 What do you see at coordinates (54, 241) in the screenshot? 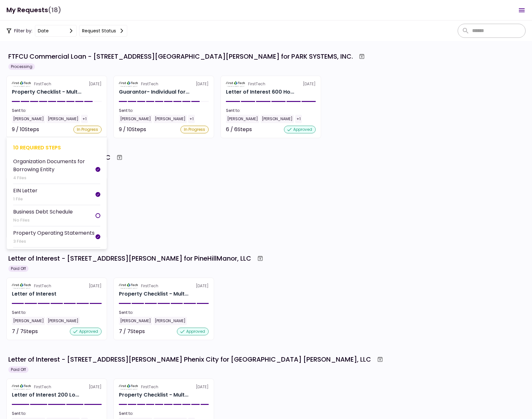
I see `div: 3 Files` at bounding box center [54, 241].